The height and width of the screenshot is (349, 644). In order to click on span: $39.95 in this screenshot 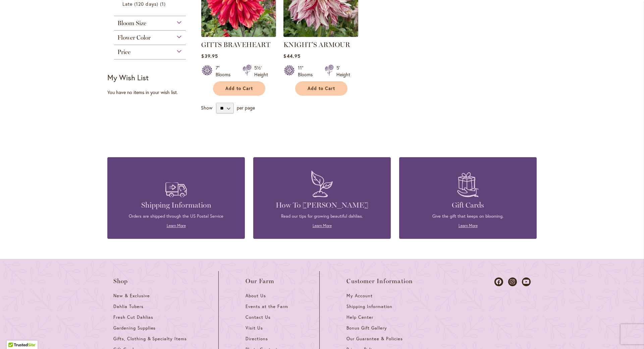, I will do `click(209, 56)`.